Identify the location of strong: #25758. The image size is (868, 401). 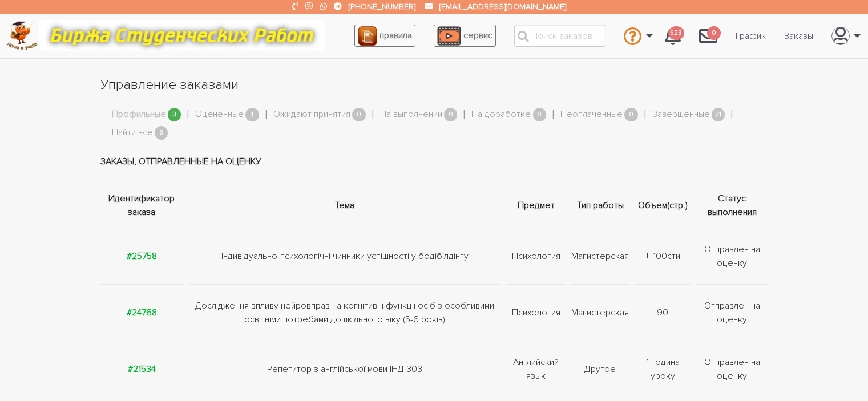
(141, 256).